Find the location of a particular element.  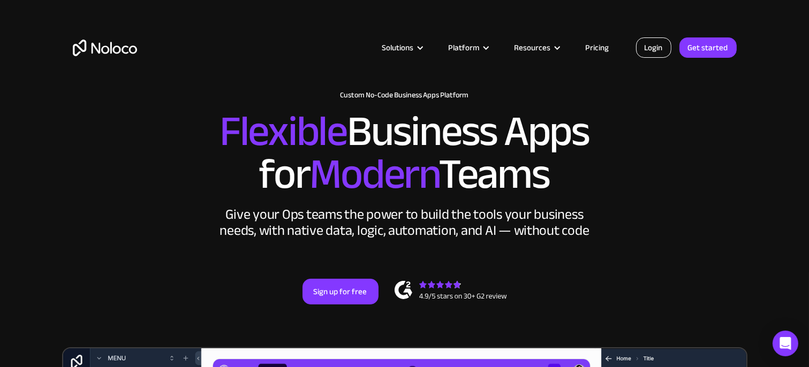

a: Sign up for free is located at coordinates (340, 292).